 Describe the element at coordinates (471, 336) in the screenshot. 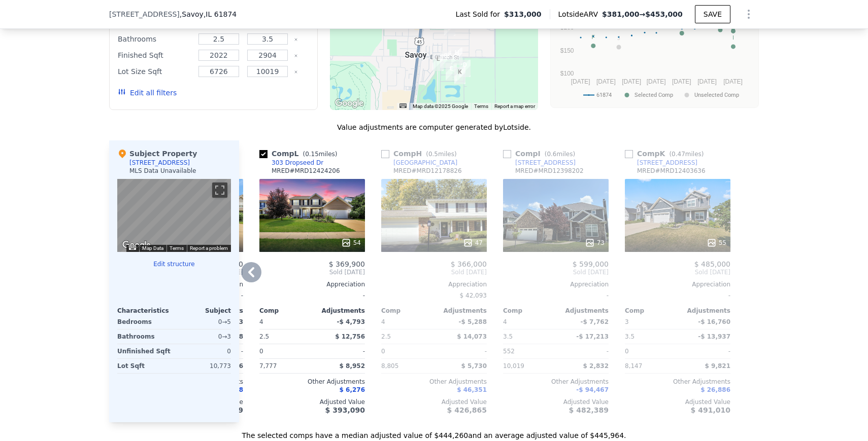

I see `span: $ 14,073` at that location.